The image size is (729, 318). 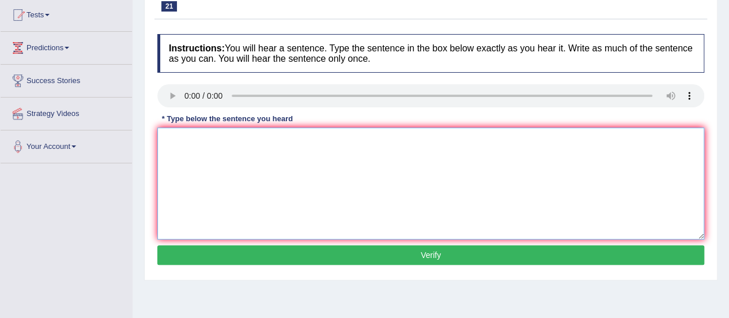 What do you see at coordinates (169, 6) in the screenshot?
I see `span: 21` at bounding box center [169, 6].